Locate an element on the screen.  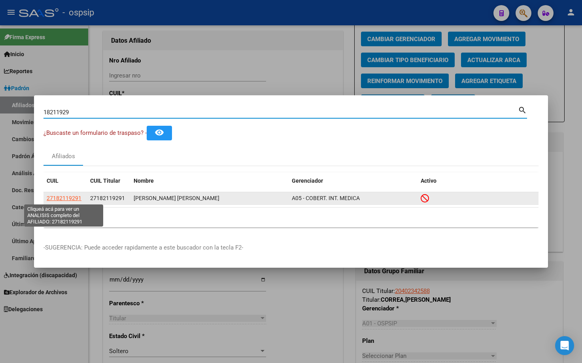
datatable-header-cell: Activo is located at coordinates (478, 181).